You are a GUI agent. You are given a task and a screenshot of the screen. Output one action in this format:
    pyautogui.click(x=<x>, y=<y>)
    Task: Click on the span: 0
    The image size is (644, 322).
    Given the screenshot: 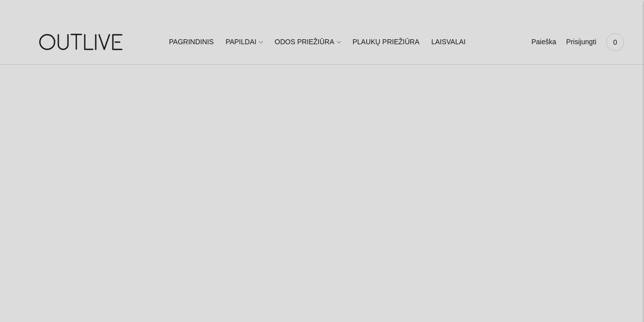 What is the action you would take?
    pyautogui.click(x=615, y=42)
    